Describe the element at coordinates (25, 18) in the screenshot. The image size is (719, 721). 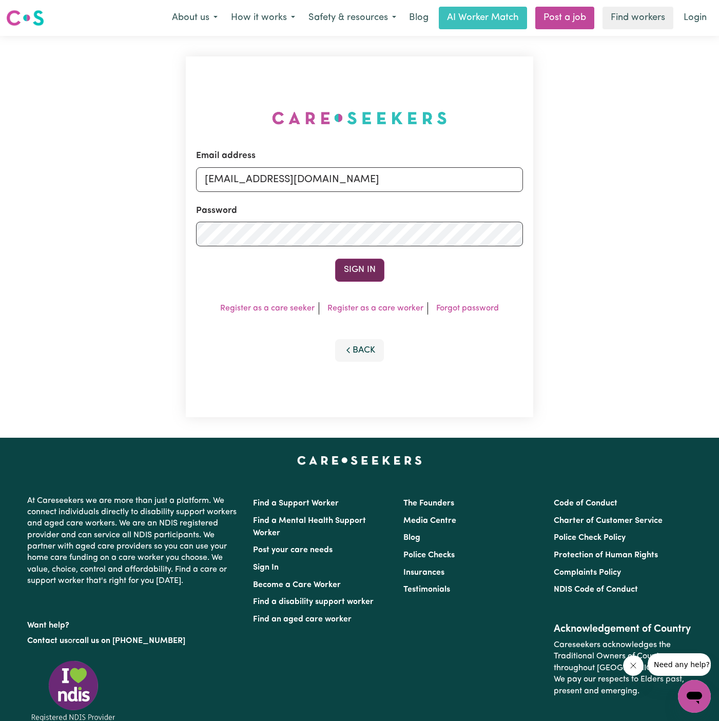
I see `img: Careseekers logo` at that location.